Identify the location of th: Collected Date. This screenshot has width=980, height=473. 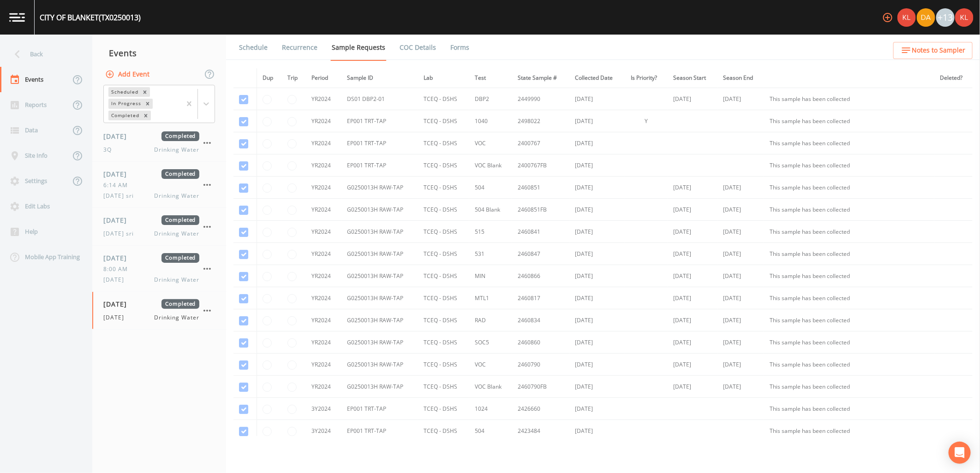
(597, 78).